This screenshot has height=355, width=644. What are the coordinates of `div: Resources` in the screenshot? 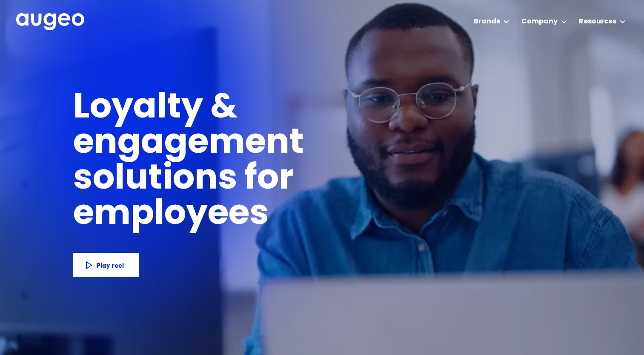 It's located at (598, 22).